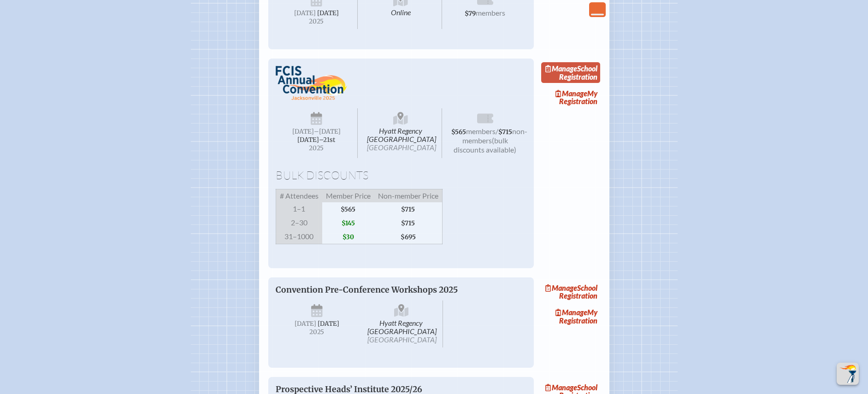 The image size is (868, 394). I want to click on img: To the top, so click(847, 374).